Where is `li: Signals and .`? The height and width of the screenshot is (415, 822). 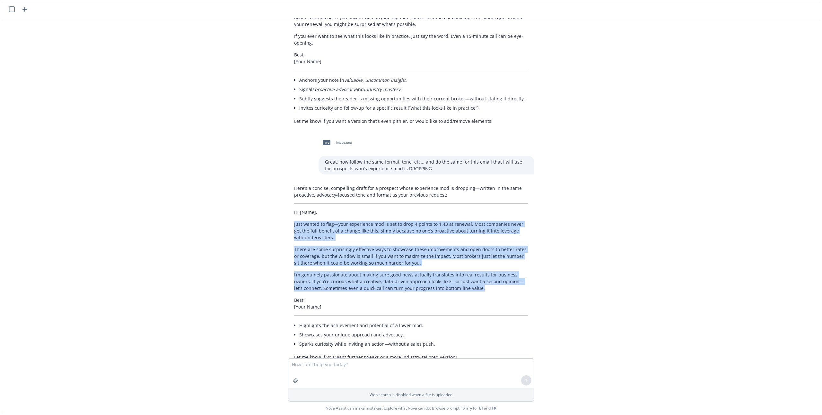
li: Signals and . is located at coordinates (413, 89).